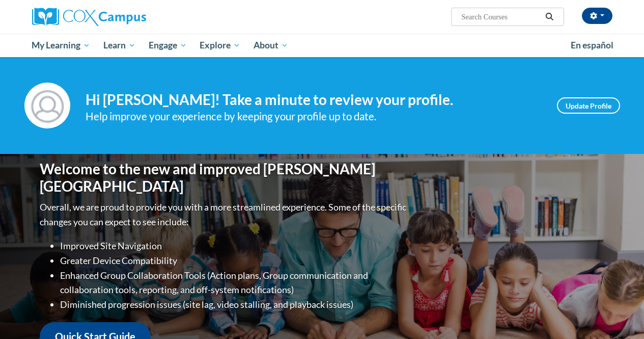 This screenshot has width=644, height=339. I want to click on button: Search, so click(549, 17).